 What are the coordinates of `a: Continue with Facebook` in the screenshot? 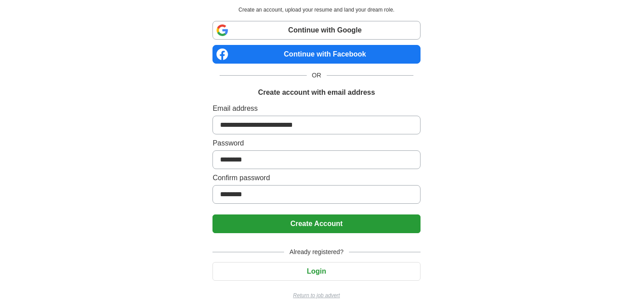 It's located at (316, 54).